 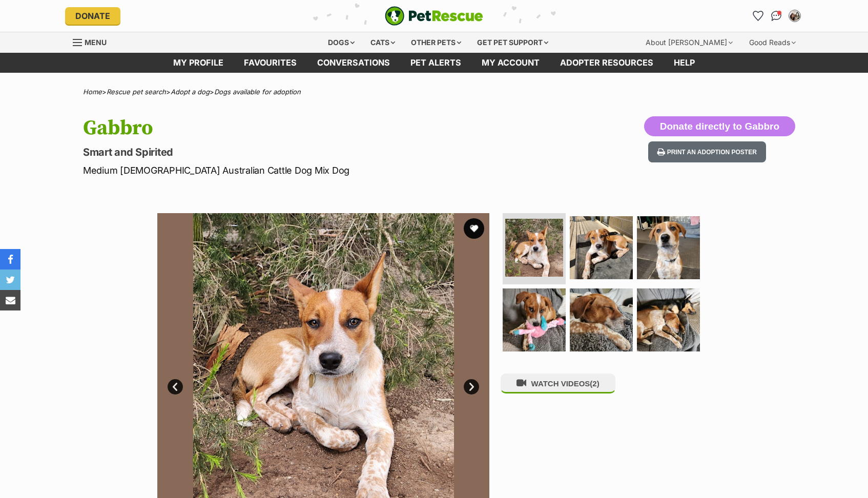 What do you see at coordinates (707, 152) in the screenshot?
I see `button: Print an adoption poster` at bounding box center [707, 152].